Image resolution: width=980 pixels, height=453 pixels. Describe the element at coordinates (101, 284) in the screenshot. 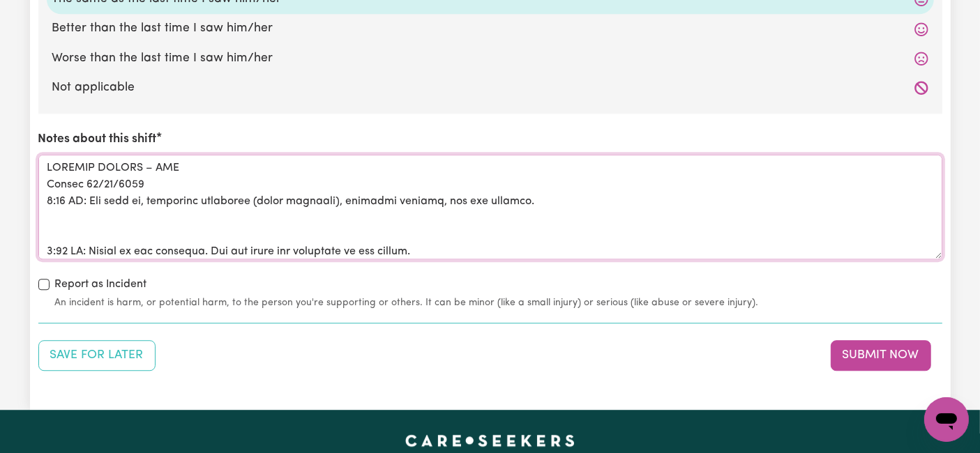

I see `label: Report as Incident` at that location.